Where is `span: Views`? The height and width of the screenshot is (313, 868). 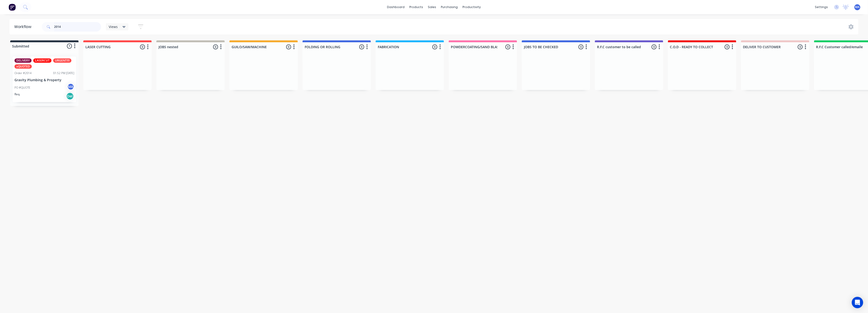 span: Views is located at coordinates (113, 27).